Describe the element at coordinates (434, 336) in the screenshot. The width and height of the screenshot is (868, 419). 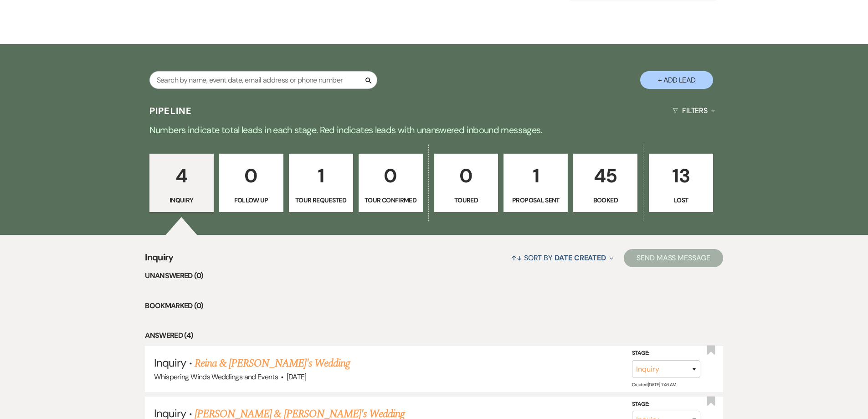
I see `li: Answered (4)` at that location.